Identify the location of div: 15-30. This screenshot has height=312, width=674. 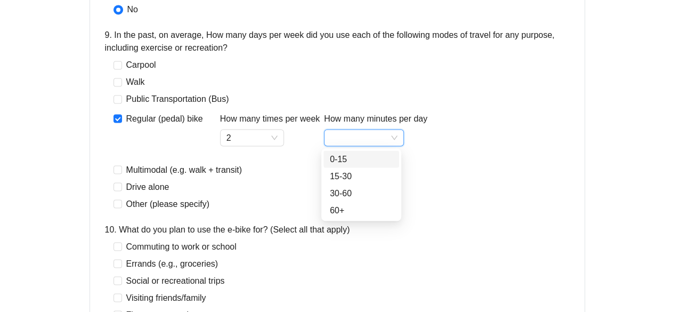
(361, 176).